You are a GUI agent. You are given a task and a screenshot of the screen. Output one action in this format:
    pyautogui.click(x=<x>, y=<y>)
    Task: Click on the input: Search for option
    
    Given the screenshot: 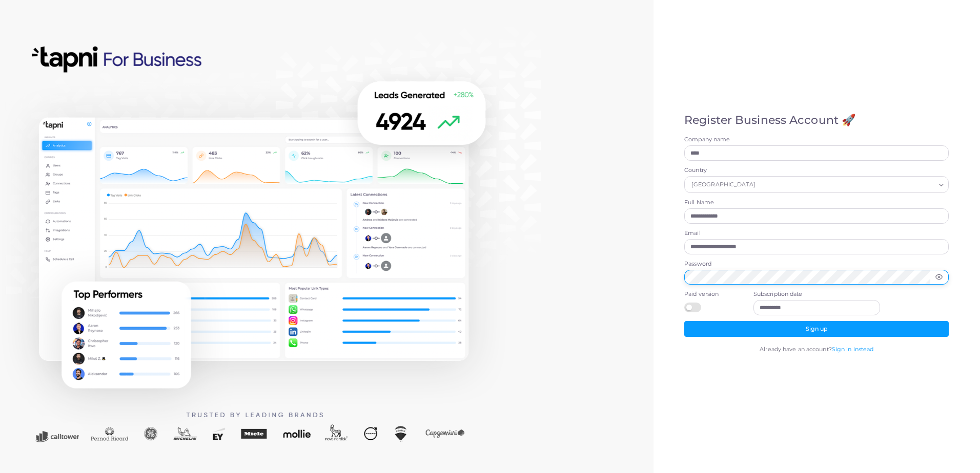 What is the action you would take?
    pyautogui.click(x=847, y=185)
    